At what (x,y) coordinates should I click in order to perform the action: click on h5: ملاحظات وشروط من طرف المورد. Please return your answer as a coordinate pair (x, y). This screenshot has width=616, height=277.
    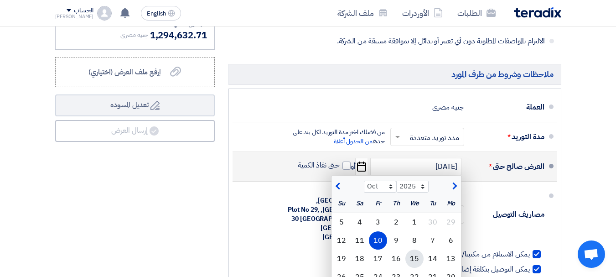
    Looking at the image, I should click on (395, 74).